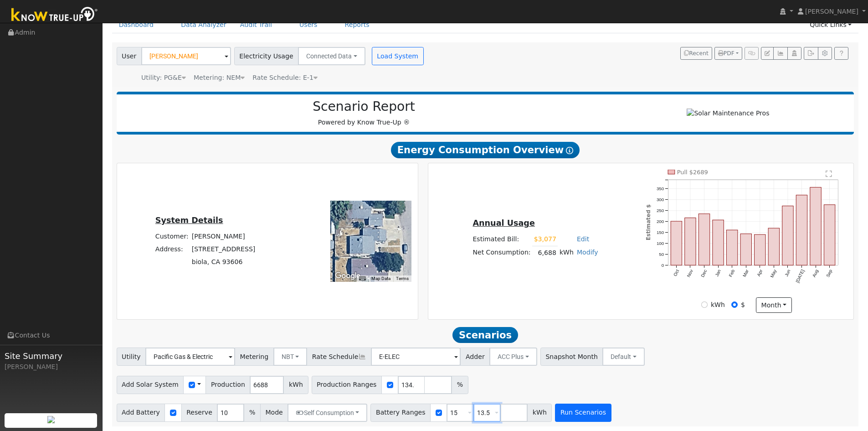 Image resolution: width=868 pixels, height=431 pixels. Describe the element at coordinates (398, 56) in the screenshot. I see `button: Load System` at that location.